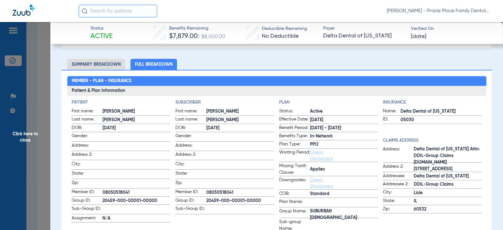  What do you see at coordinates (118, 11) in the screenshot?
I see `input: Search for patients` at bounding box center [118, 11].